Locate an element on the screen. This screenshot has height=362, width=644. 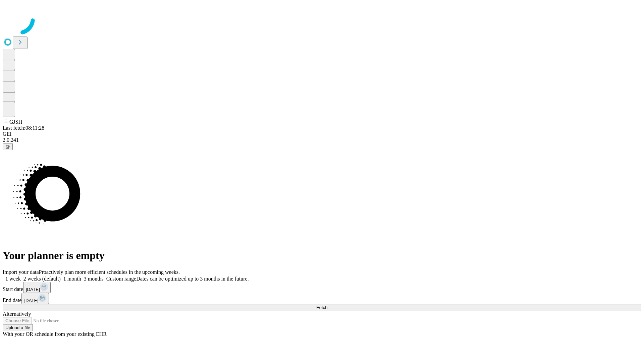
span: Proactively plan more efficient schedules in the upcoming weeks. is located at coordinates (109, 272).